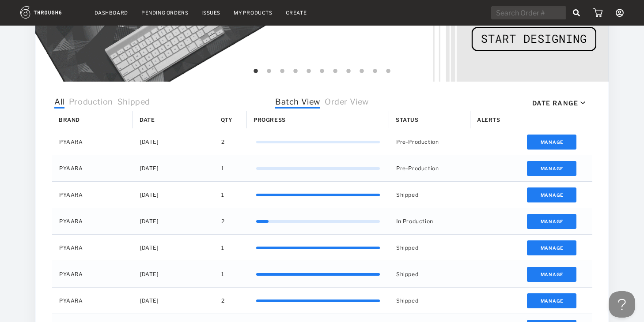 This screenshot has height=322, width=644. What do you see at coordinates (111, 13) in the screenshot?
I see `a: Dashboard` at bounding box center [111, 13].